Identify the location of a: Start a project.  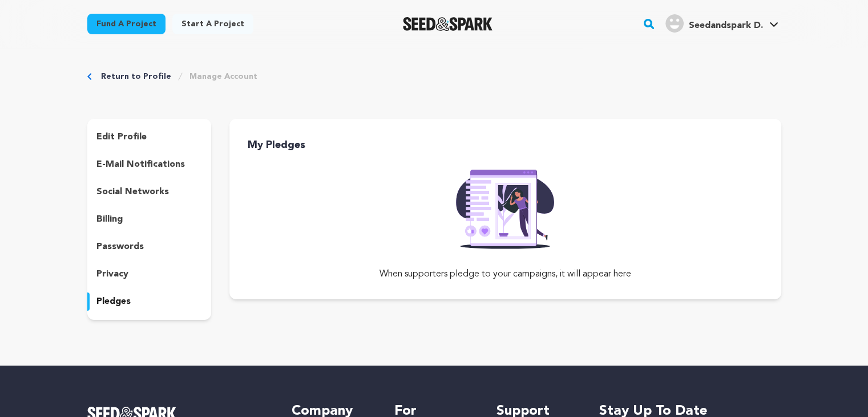
(213, 24).